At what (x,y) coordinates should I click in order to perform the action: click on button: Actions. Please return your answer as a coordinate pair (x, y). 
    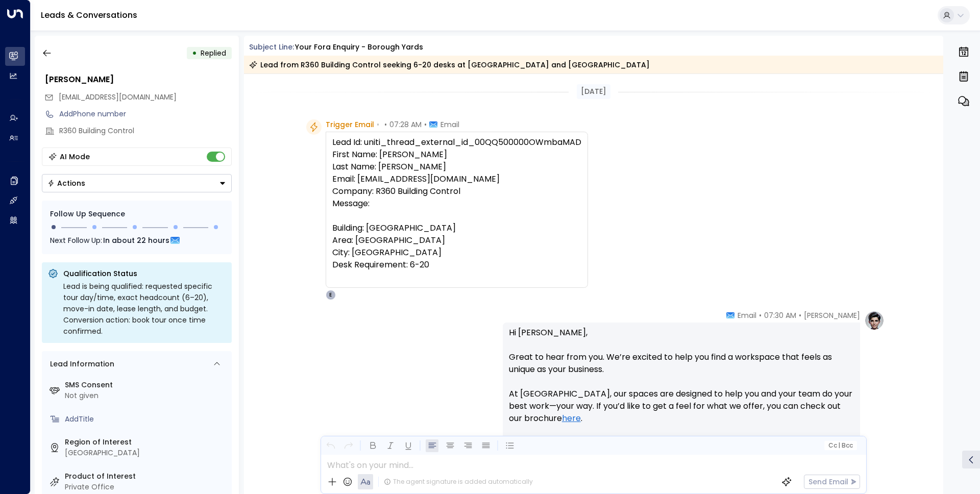
    Looking at the image, I should click on (137, 183).